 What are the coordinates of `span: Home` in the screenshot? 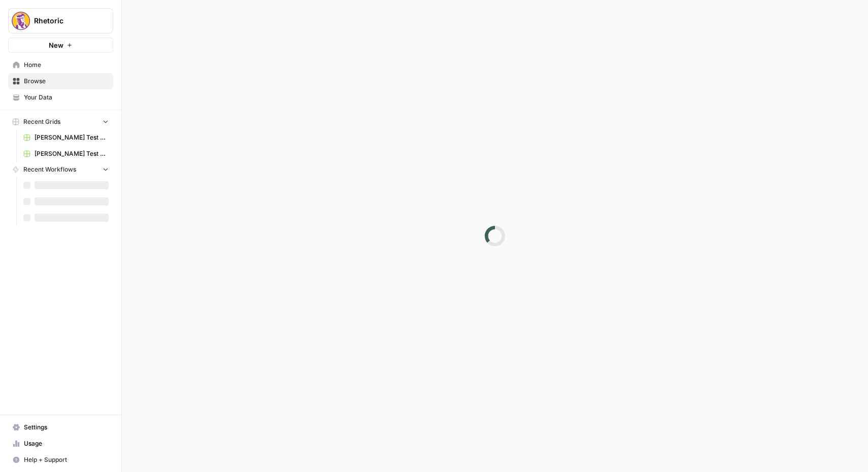 It's located at (66, 65).